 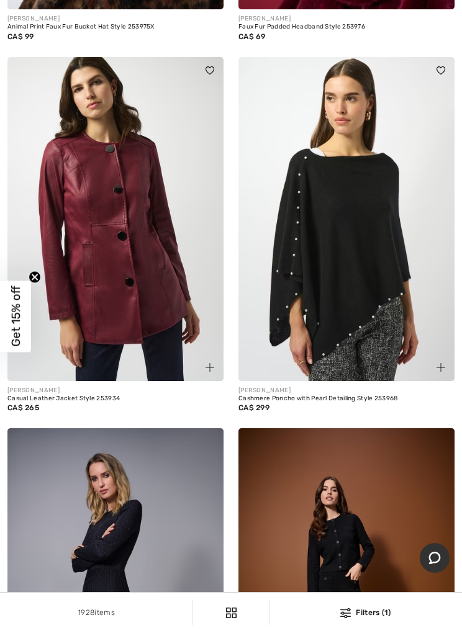 What do you see at coordinates (346, 27) in the screenshot?
I see `div: Faux Fur Padded Headband Style 253976` at bounding box center [346, 27].